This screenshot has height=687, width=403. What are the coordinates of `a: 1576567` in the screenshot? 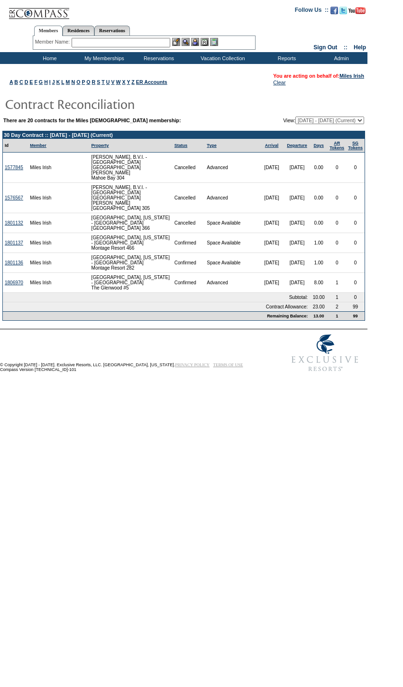 It's located at (14, 197).